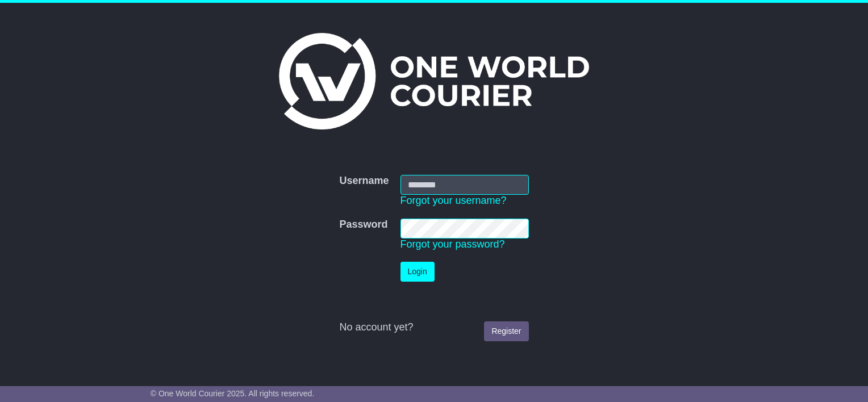  I want to click on a: Forgot your password?, so click(453, 244).